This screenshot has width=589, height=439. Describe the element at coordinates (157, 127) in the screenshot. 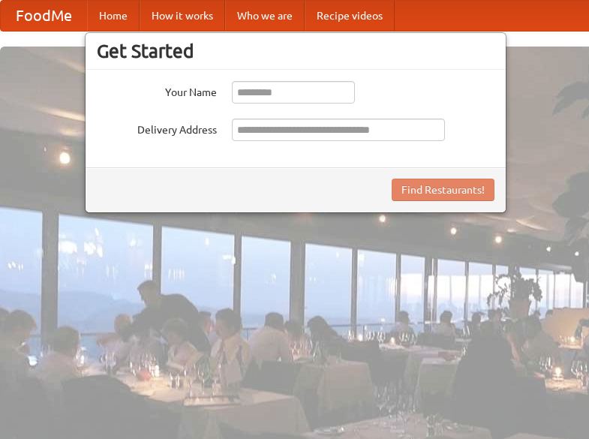

I see `label: Delivery Address` at that location.